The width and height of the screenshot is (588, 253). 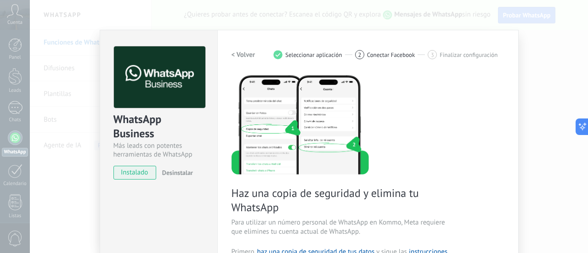 What do you see at coordinates (359, 55) in the screenshot?
I see `span: 2` at bounding box center [359, 55].